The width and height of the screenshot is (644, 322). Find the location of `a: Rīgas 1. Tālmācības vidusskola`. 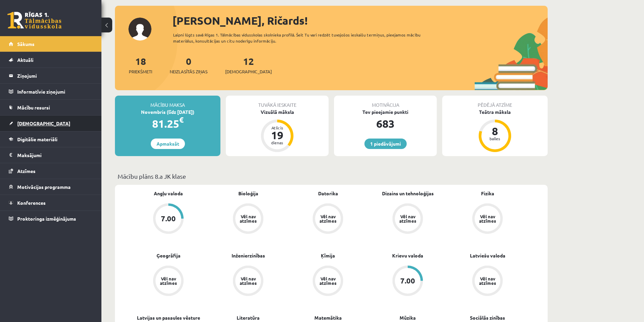

a: Rīgas 1. Tālmācības vidusskola is located at coordinates (35, 20).